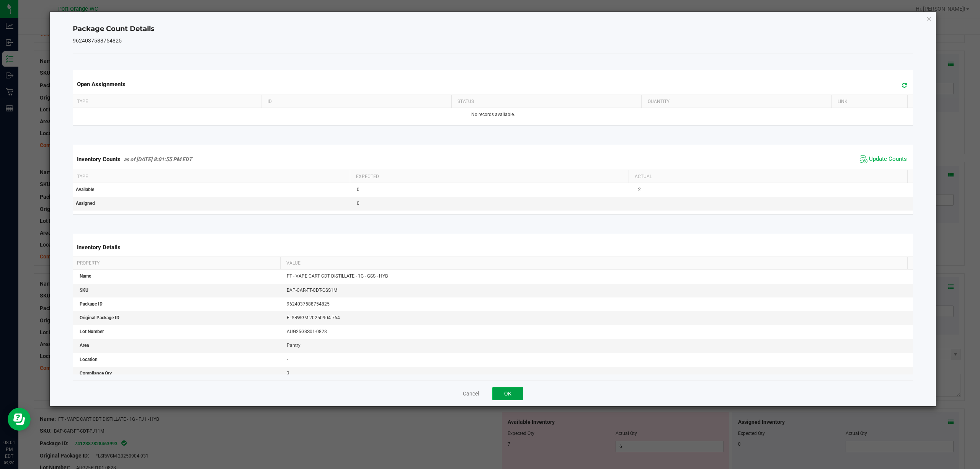 This screenshot has height=469, width=980. What do you see at coordinates (659, 101) in the screenshot?
I see `span: Quantity` at bounding box center [659, 101].